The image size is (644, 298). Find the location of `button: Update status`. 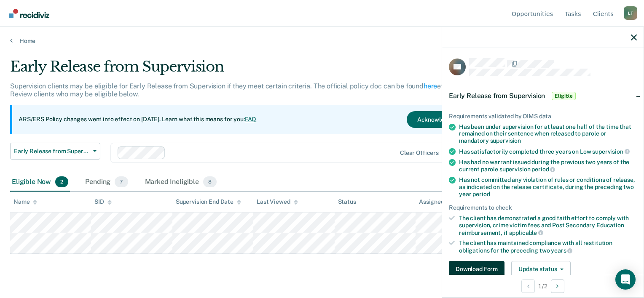

button: Update status is located at coordinates (541, 270).